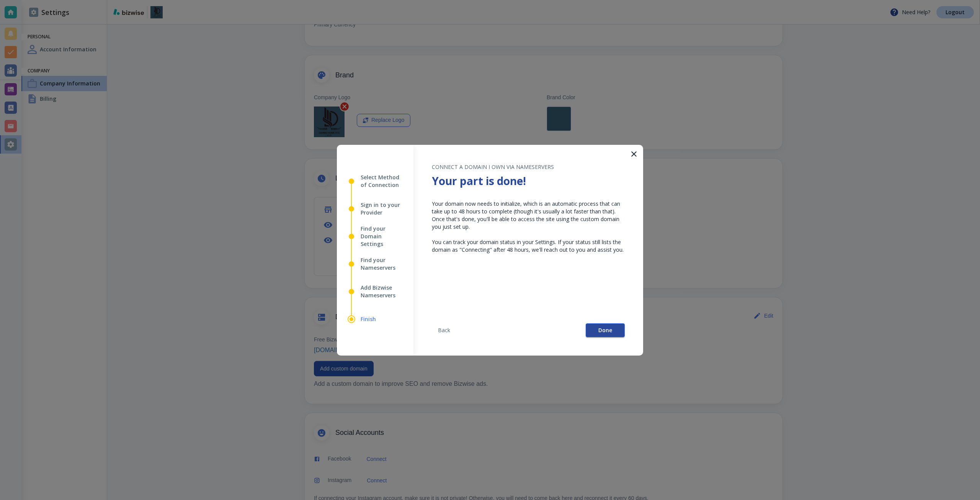 This screenshot has width=980, height=500. Describe the element at coordinates (361, 319) in the screenshot. I see `button: Finish` at that location.